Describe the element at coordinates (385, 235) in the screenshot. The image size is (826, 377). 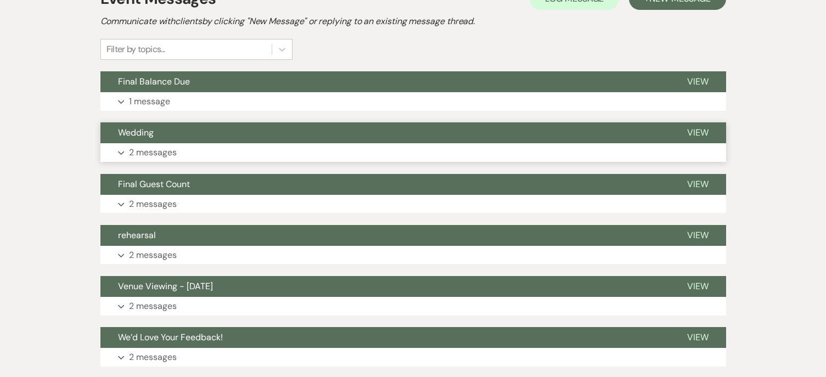
I see `button: rehearsal` at that location.